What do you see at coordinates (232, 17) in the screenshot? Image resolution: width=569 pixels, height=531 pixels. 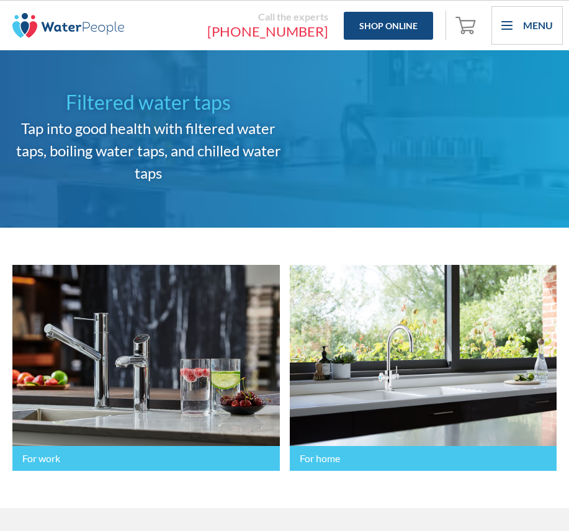 I see `div: Call the experts` at bounding box center [232, 17].